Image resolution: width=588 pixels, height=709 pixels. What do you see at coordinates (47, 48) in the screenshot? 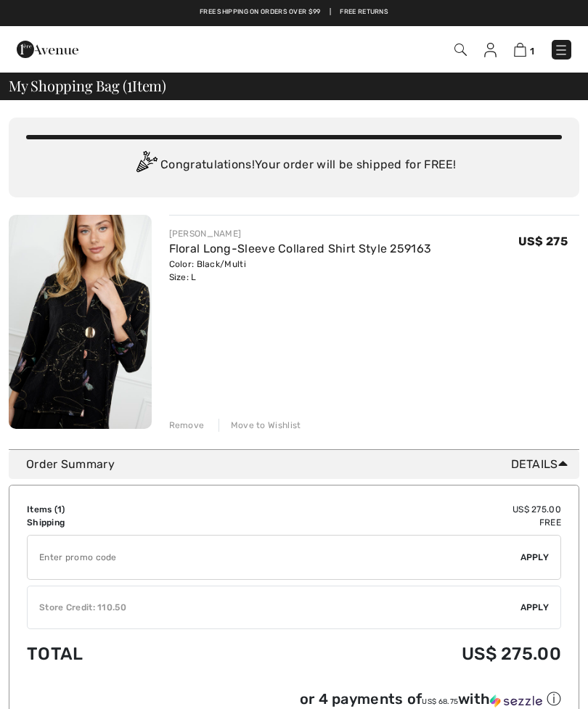
I see `a: 1ère Avenue` at bounding box center [47, 48].